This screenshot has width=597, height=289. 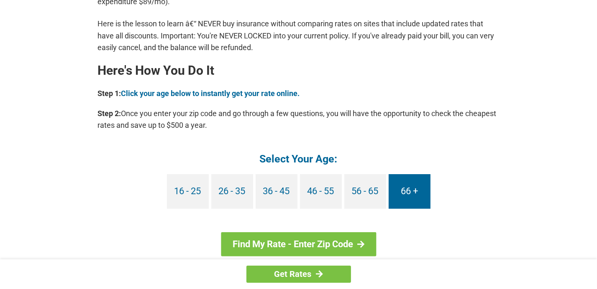 I want to click on b: Step 1:, so click(x=110, y=93).